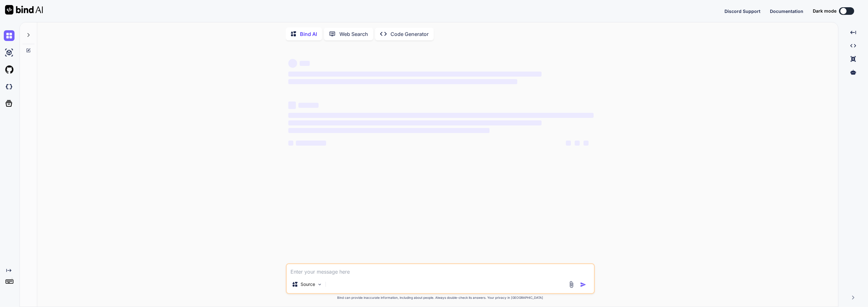 The height and width of the screenshot is (307, 868). What do you see at coordinates (320, 285) in the screenshot?
I see `img: Pick Models` at bounding box center [320, 285].